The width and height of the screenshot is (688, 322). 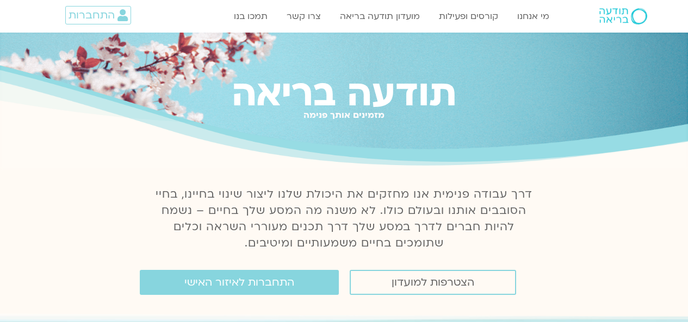 What do you see at coordinates (251, 16) in the screenshot?
I see `a: תמכו בנו` at bounding box center [251, 16].